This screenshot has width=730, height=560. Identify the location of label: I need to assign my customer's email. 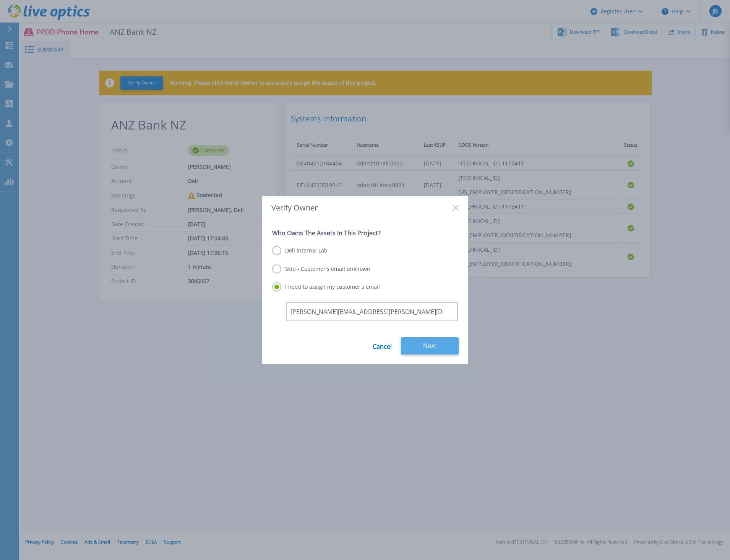
(326, 287).